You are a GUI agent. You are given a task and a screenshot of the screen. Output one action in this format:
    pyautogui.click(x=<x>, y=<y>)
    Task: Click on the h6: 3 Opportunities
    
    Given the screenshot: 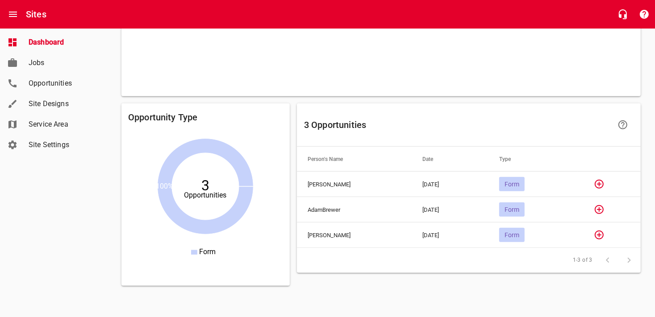 What is the action you would take?
    pyautogui.click(x=457, y=125)
    